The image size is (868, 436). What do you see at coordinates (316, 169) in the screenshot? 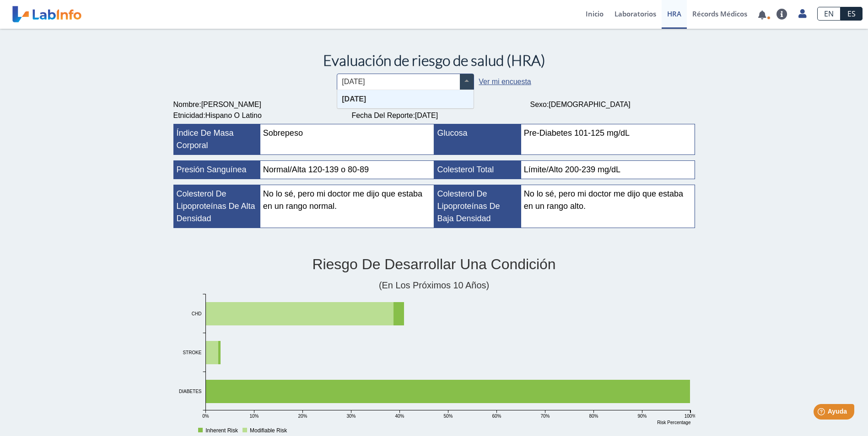
I see `span: Normal/Alta 120-139 o 80-89` at bounding box center [316, 169].